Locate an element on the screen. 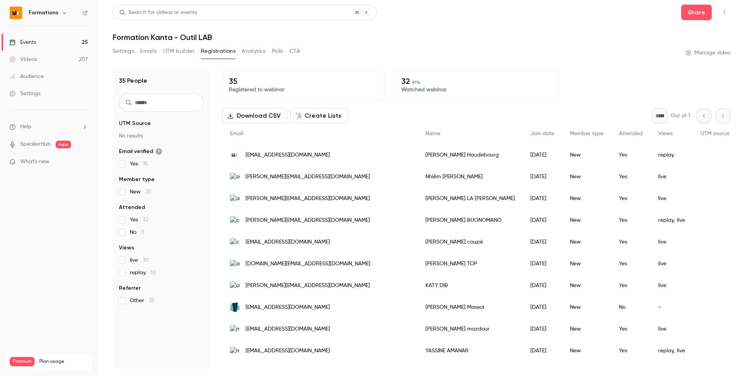 This screenshot has height=376, width=746. p: 32 is located at coordinates (476, 81).